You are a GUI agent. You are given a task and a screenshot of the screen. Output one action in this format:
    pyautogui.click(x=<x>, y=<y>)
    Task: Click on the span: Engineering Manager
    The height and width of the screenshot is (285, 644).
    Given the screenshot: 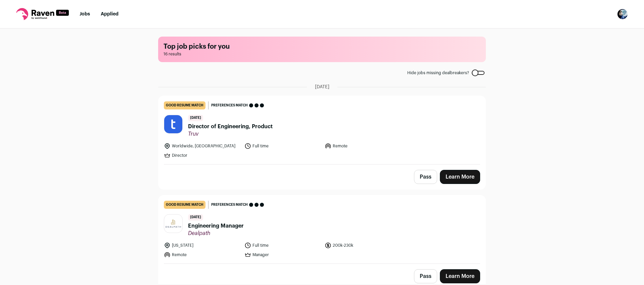 What is the action you would take?
    pyautogui.click(x=216, y=226)
    